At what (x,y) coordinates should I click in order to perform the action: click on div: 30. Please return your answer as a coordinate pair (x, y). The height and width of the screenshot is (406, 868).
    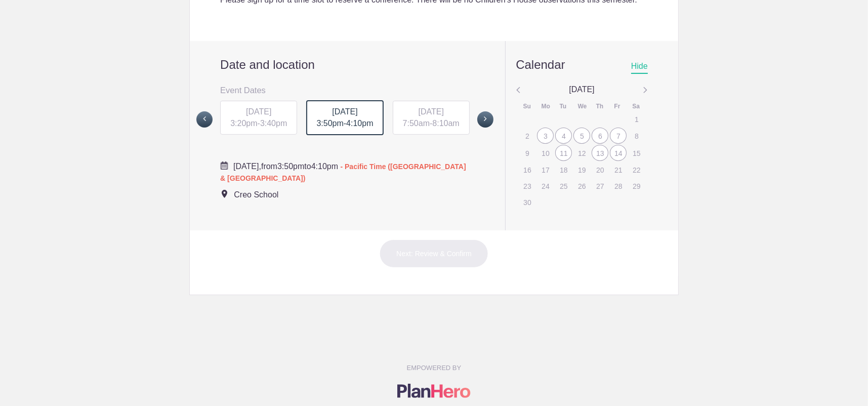
    Looking at the image, I should click on (527, 202).